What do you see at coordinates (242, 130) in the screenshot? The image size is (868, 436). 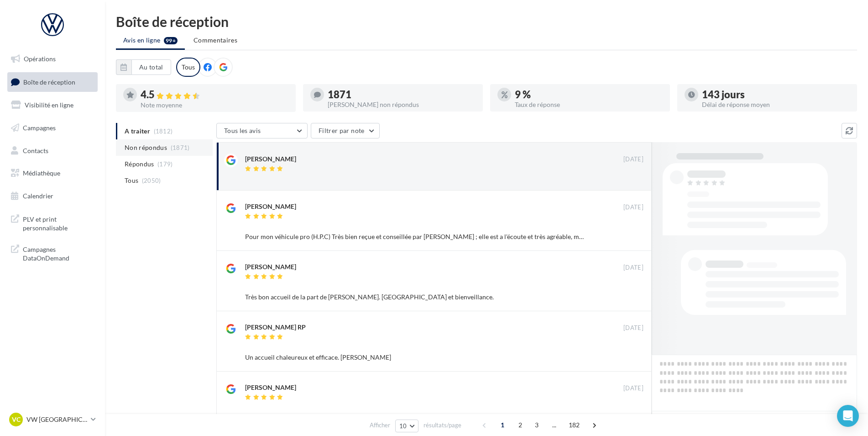 I see `span: Tous les avis` at bounding box center [242, 130].